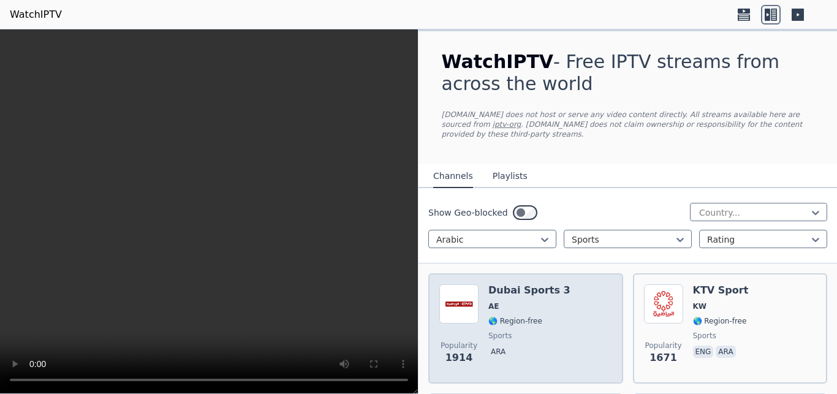 Image resolution: width=837 pixels, height=394 pixels. What do you see at coordinates (703, 352) in the screenshot?
I see `p: eng` at bounding box center [703, 352].